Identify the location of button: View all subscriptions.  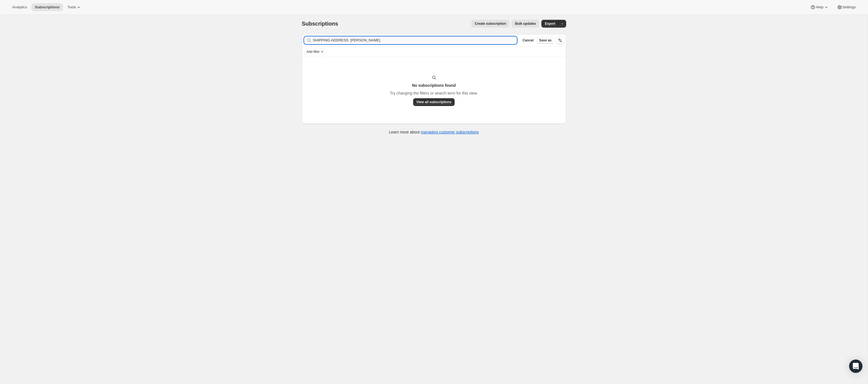
(434, 102).